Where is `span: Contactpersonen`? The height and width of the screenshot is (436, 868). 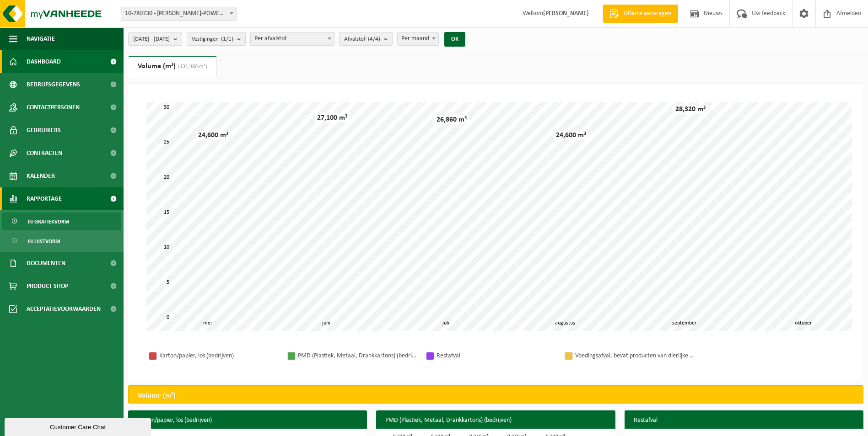 span: Contactpersonen is located at coordinates (53, 107).